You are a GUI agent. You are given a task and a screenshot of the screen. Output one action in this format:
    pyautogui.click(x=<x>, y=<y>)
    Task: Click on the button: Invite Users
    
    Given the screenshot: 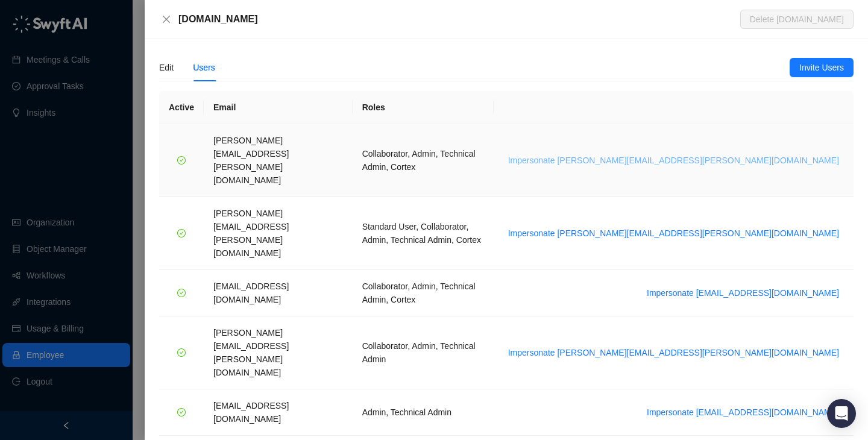 What is the action you would take?
    pyautogui.click(x=822, y=67)
    